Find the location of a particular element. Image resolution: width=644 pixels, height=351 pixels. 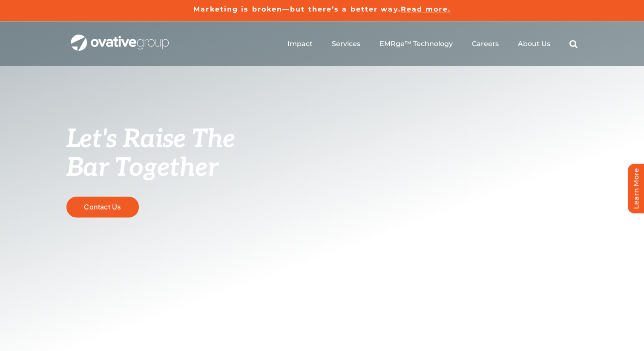

span: Bar Together is located at coordinates (142, 168).